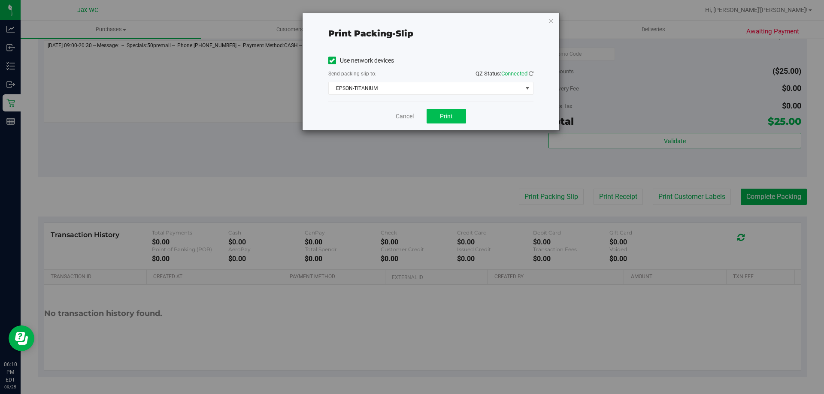 The image size is (824, 394). I want to click on button: Print, so click(446, 116).